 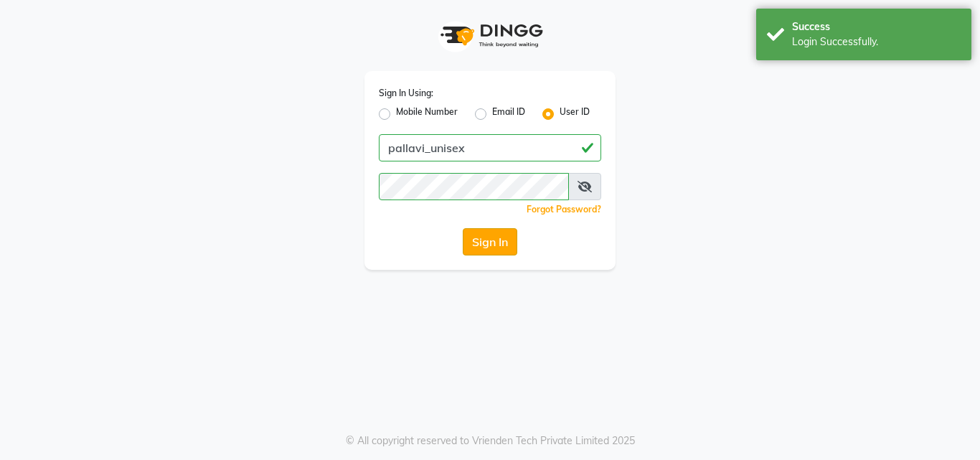 What do you see at coordinates (563, 209) in the screenshot?
I see `a: Forgot Password?` at bounding box center [563, 209].